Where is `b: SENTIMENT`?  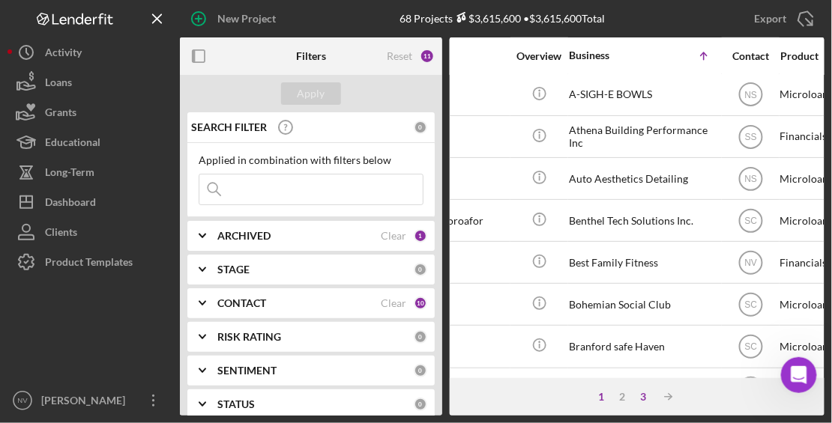 b: SENTIMENT is located at coordinates (247, 371).